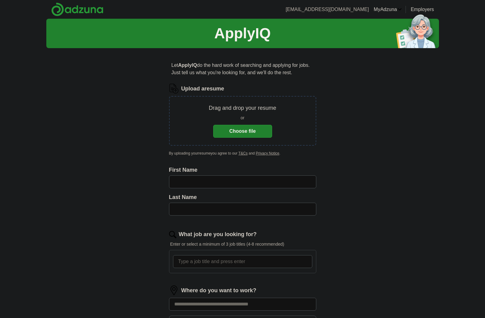 The width and height of the screenshot is (485, 318). I want to click on h1: ApplyIQ, so click(242, 33).